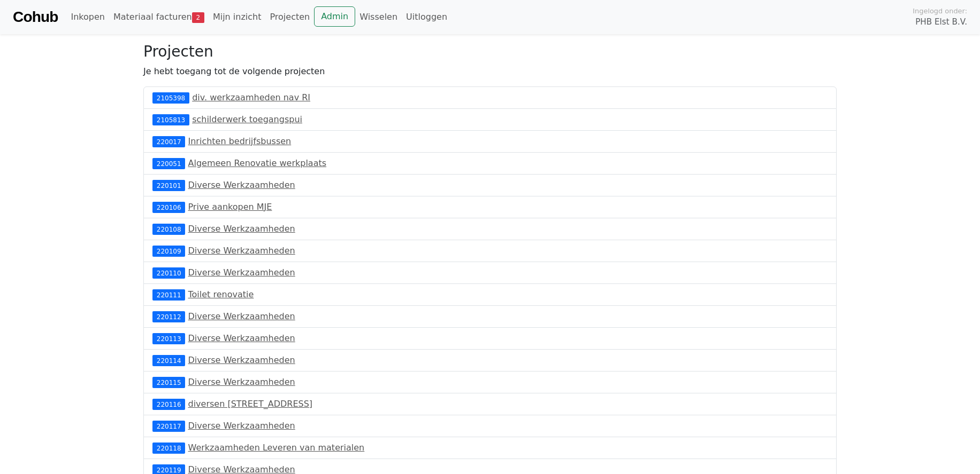 The width and height of the screenshot is (980, 474). What do you see at coordinates (170, 97) in the screenshot?
I see `div: 2105398` at bounding box center [170, 97].